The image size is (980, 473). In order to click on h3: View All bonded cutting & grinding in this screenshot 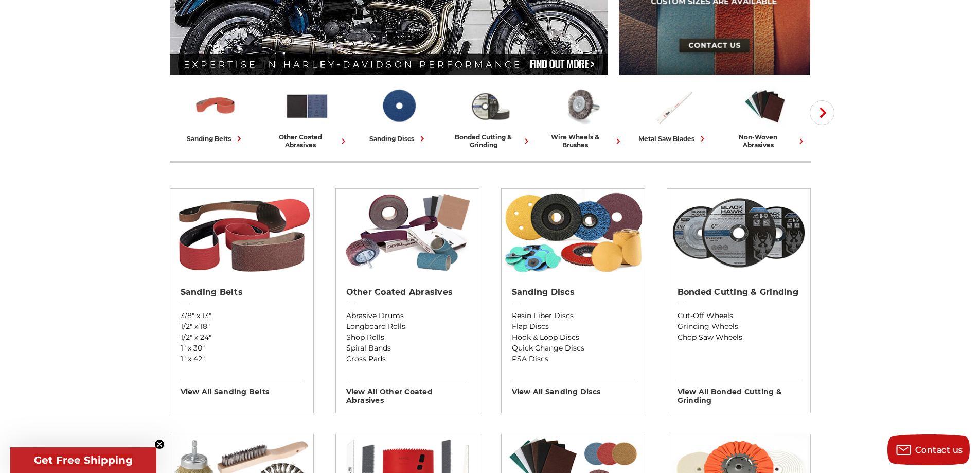, I will do `click(739, 392)`.